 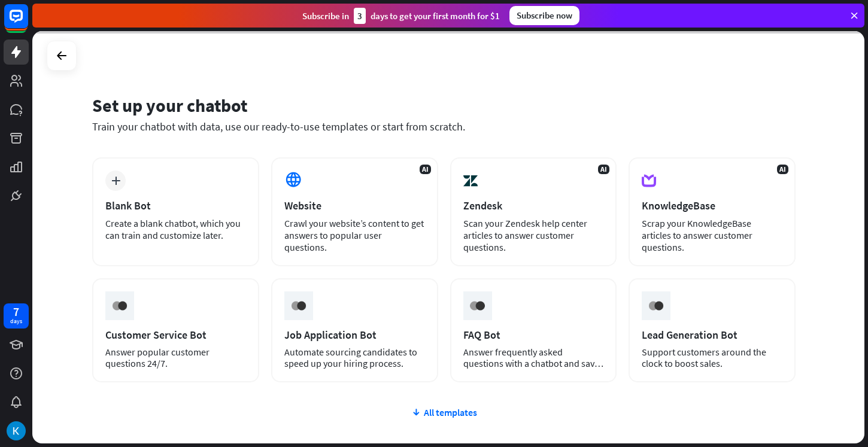 I want to click on div: Subscribe in days to get your first month for $1, so click(x=401, y=15).